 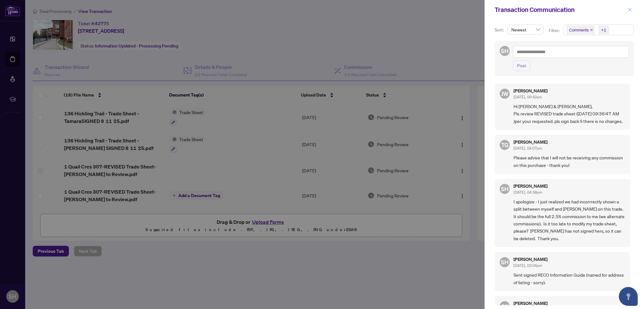 What do you see at coordinates (554, 31) in the screenshot?
I see `p: Filter:` at bounding box center [554, 31].